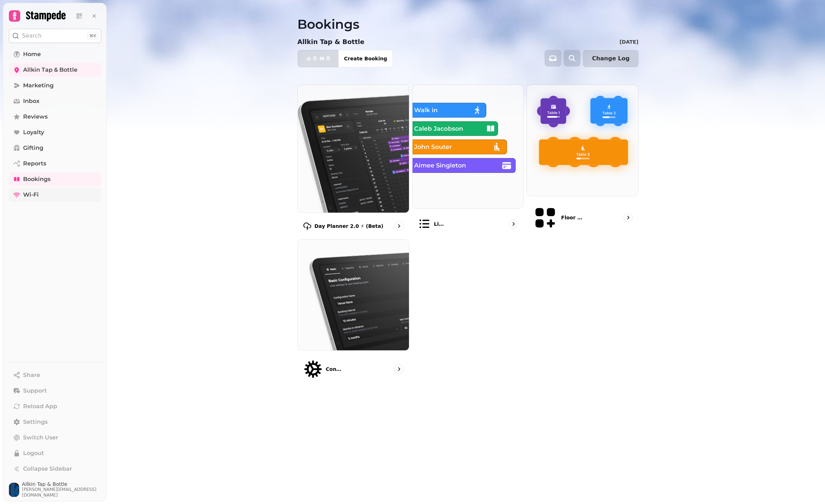  I want to click on button: Switch User, so click(55, 437).